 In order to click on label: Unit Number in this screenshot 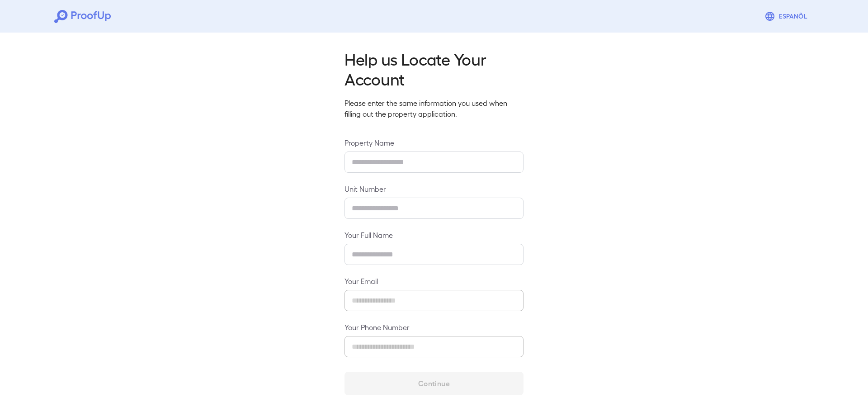, I will do `click(434, 188)`.